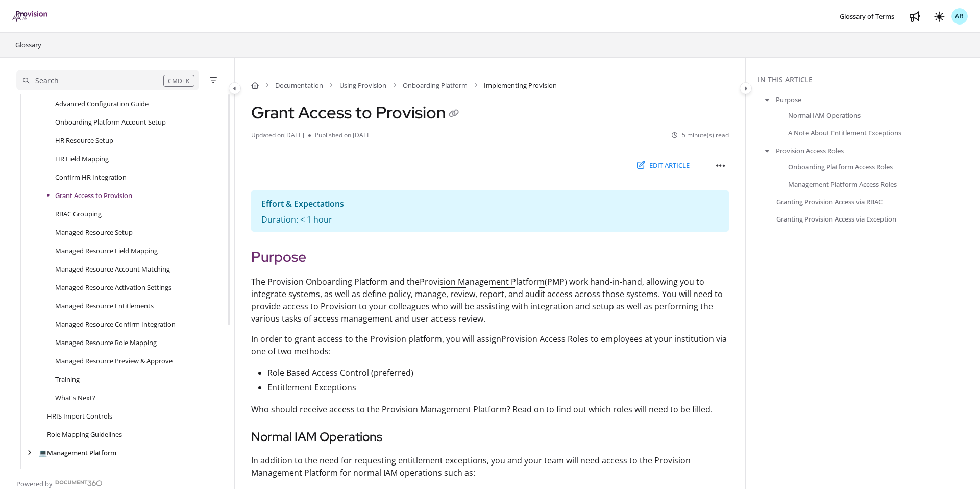 This screenshot has height=489, width=980. What do you see at coordinates (490, 301) in the screenshot?
I see `p: The Provision Onboarding Platform and the (PMP) work hand-in-hand, allowing you to integrate syst...` at bounding box center [490, 301].